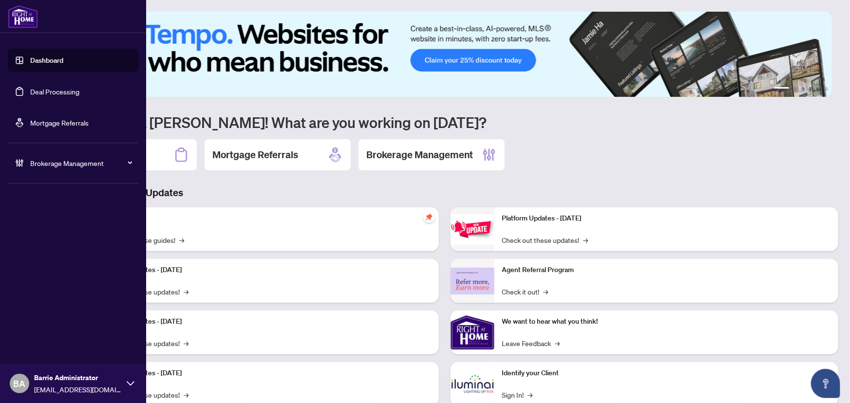 Image resolution: width=850 pixels, height=403 pixels. Describe the element at coordinates (441, 54) in the screenshot. I see `img: Slide 0` at that location.